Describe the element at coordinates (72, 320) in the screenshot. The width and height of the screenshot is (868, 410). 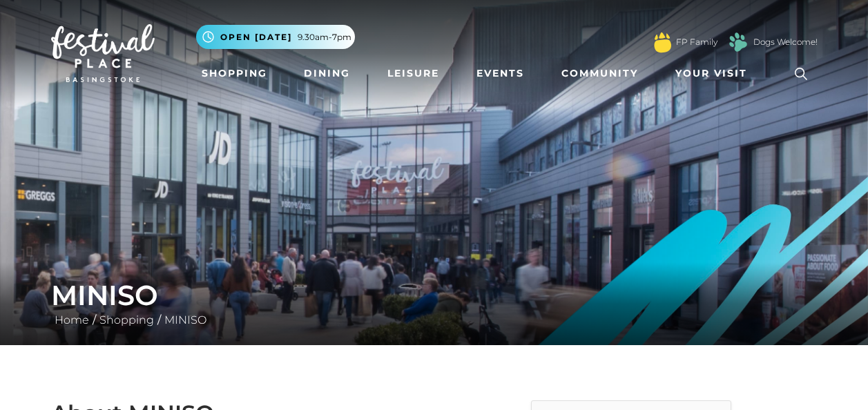
I see `a: Home` at that location.